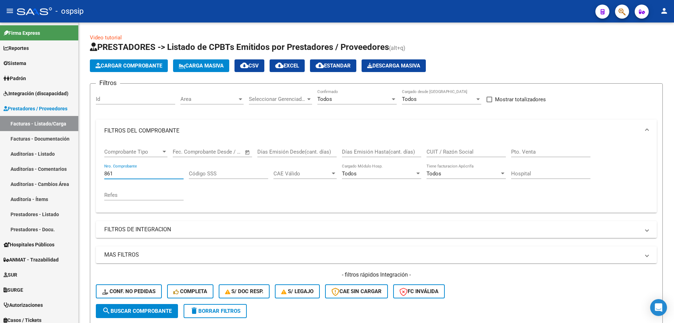  Describe the element at coordinates (106, 38) in the screenshot. I see `a: Video tutorial` at that location.